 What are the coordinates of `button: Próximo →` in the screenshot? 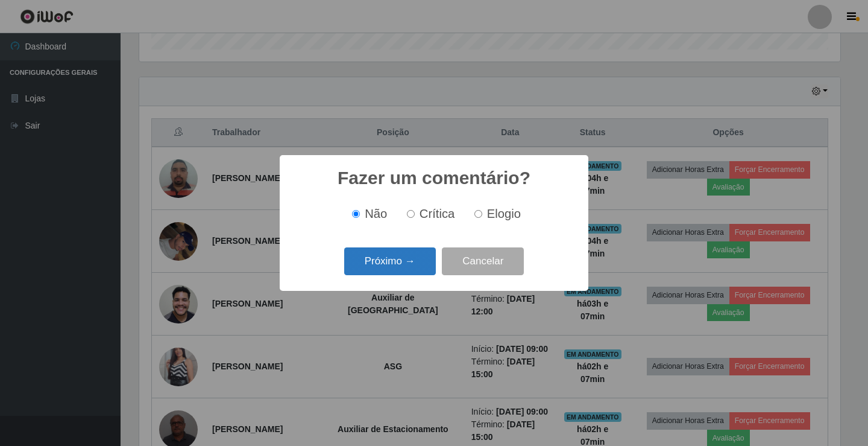 It's located at (390, 262).